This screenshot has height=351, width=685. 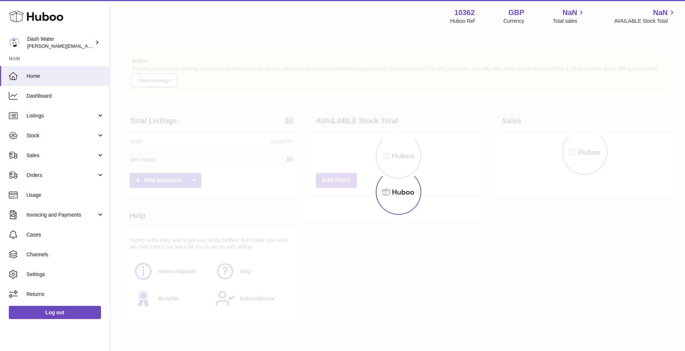 What do you see at coordinates (65, 76) in the screenshot?
I see `span: Home` at bounding box center [65, 76].